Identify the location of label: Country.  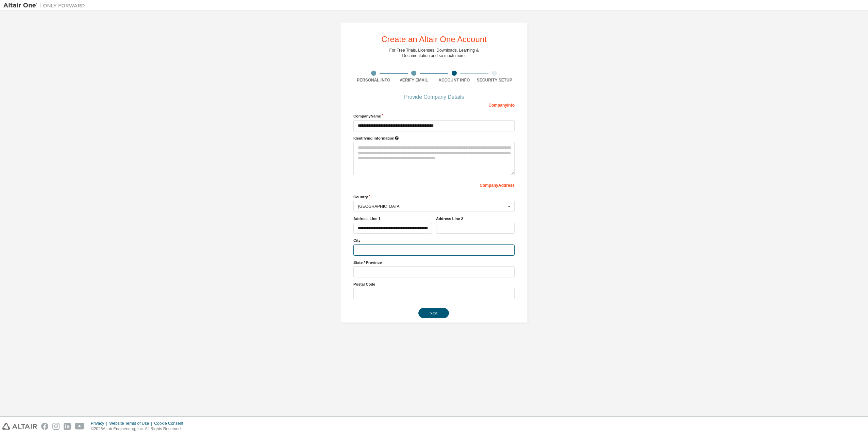
(434, 197).